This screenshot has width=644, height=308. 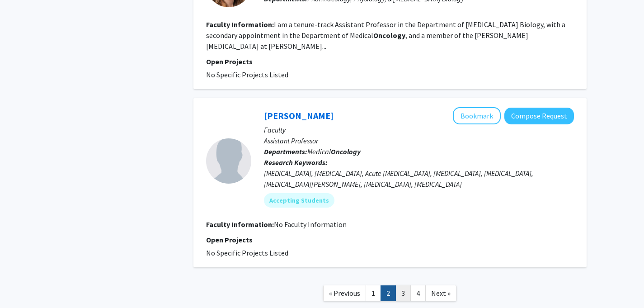 I want to click on a: Next, so click(x=440, y=293).